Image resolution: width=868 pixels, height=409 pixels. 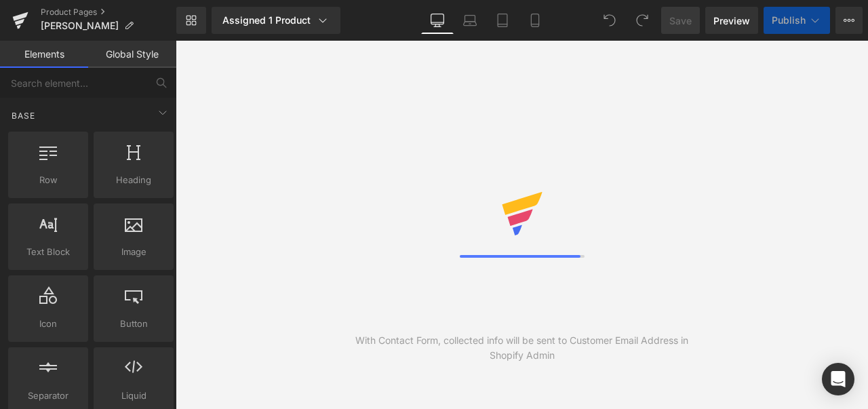 I want to click on button: Redo, so click(x=642, y=21).